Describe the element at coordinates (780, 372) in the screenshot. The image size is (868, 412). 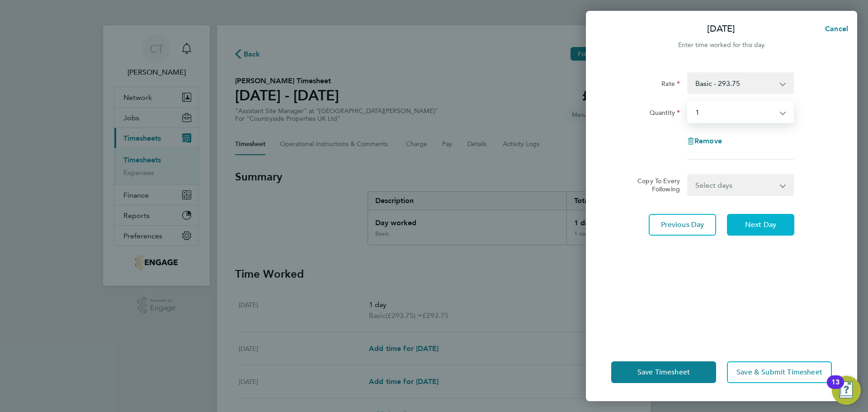
I see `button: Save & Submit Timesheet` at that location.